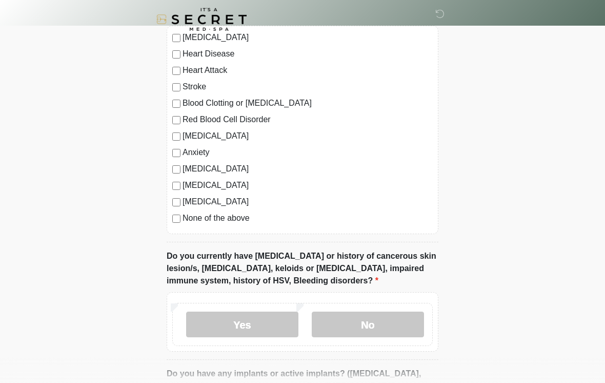  What do you see at coordinates (176, 153) in the screenshot?
I see `input: Anxiety` at bounding box center [176, 153].